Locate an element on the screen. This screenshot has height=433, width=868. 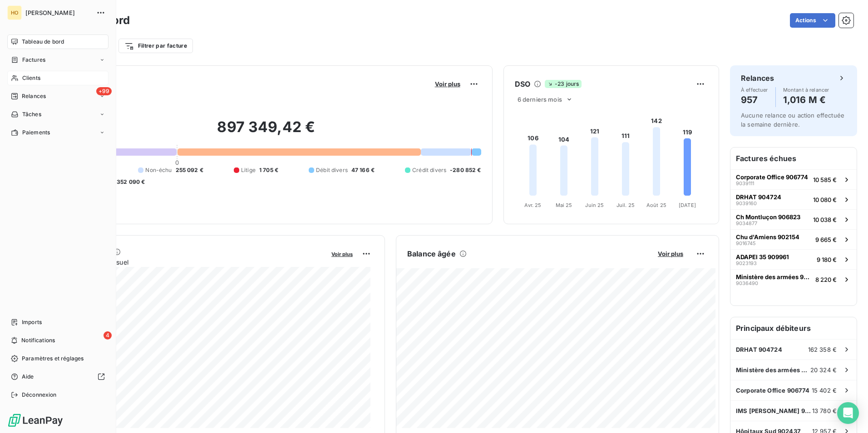
span: 255 092 € is located at coordinates (189, 170).